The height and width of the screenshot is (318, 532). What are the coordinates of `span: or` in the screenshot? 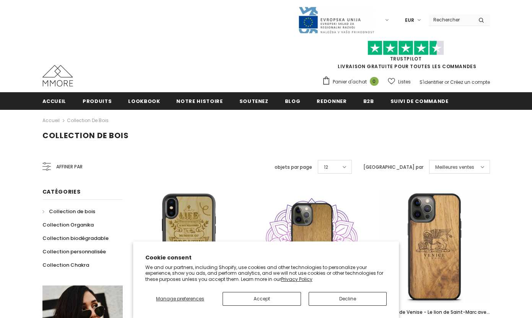 It's located at (446, 82).